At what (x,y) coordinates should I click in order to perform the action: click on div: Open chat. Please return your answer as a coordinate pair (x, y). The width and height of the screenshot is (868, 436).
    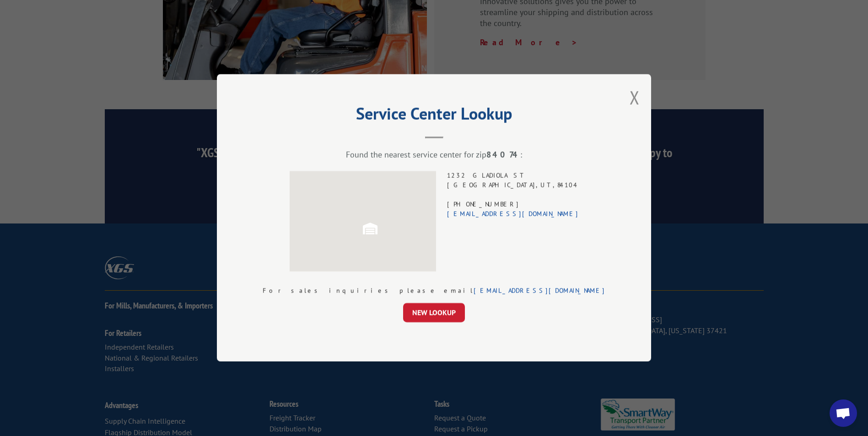
    Looking at the image, I should click on (843, 413).